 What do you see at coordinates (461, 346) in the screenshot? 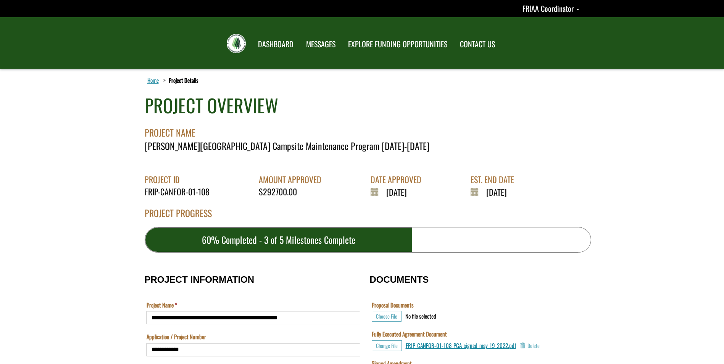
I see `span: FRIP_CANFOR-01-108_PGA_signed_may_19_2022.pdf` at bounding box center [461, 346].